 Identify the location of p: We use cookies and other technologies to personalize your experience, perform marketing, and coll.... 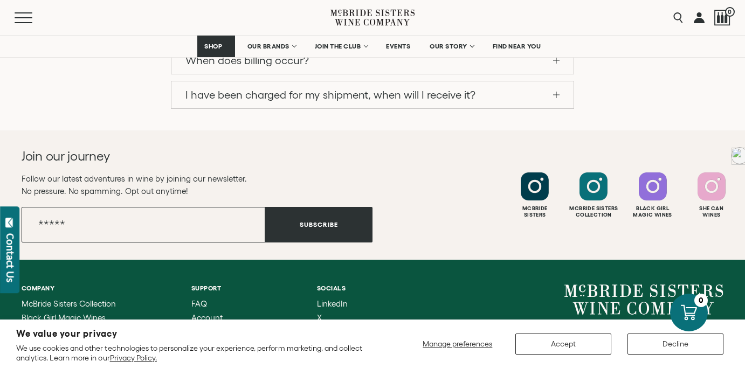
(198, 353).